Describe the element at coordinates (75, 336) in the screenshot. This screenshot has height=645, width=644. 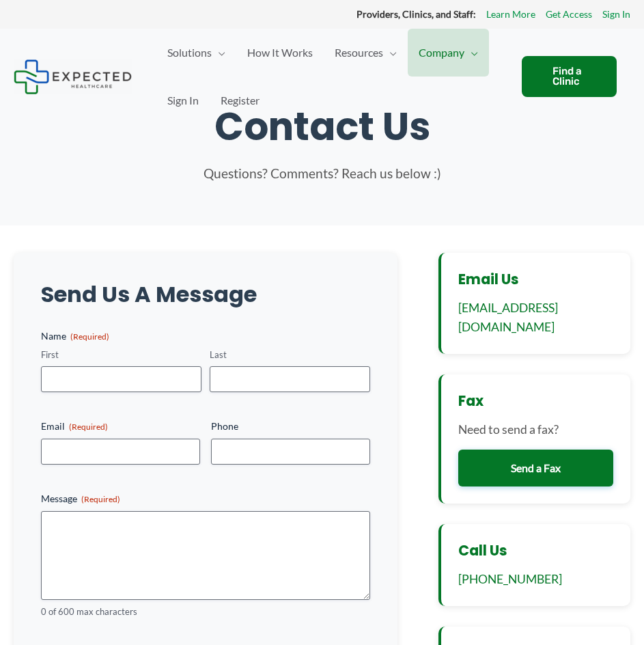
I see `legend: Name` at that location.